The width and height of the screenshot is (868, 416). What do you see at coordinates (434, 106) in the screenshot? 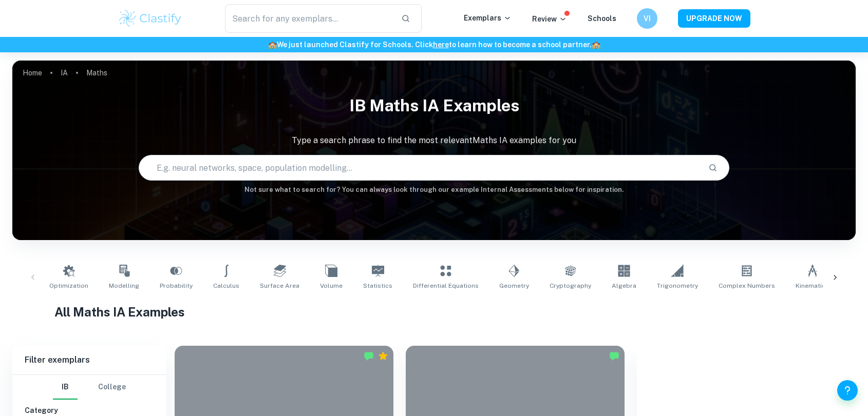
I see `h1: IB Maths IA examples` at bounding box center [434, 106].